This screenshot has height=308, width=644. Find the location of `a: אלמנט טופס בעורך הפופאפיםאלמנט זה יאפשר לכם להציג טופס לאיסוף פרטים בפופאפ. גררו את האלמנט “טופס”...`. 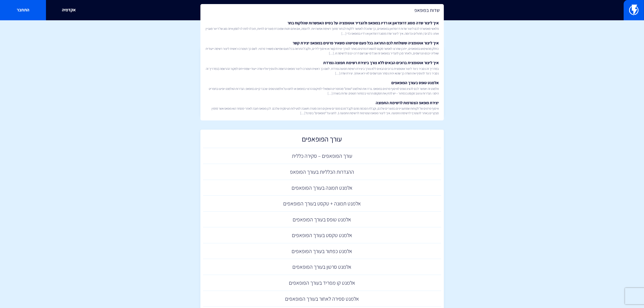

a: אלמנט טופס בעורך הפופאפיםאלמנט זה יאפשר לכם להציג טופס לאיסוף פרטים בפופאפ. גררו את האלמנט “טופס”... is located at coordinates (322, 88).